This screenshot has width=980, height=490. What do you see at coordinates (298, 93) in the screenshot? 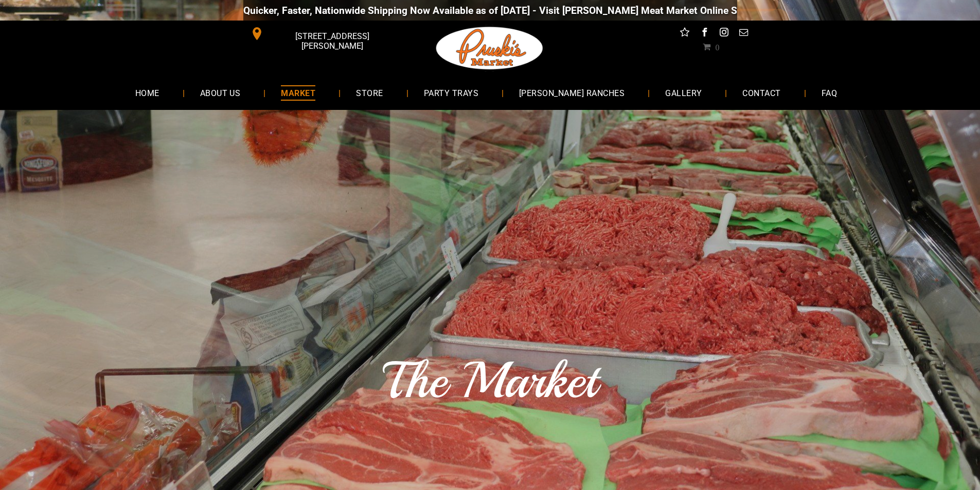
I see `a: MARKET` at bounding box center [298, 93].